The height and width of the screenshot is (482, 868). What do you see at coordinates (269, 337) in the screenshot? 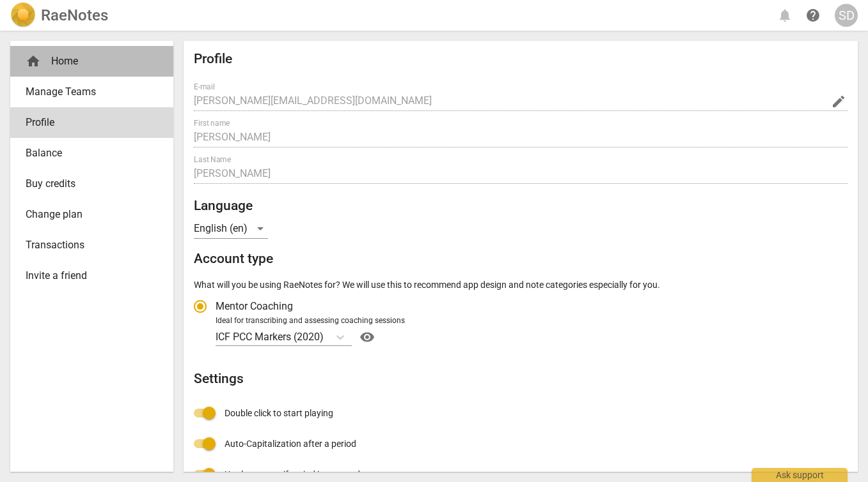
I see `p: ICF PCC Markers (2020)` at bounding box center [269, 337].